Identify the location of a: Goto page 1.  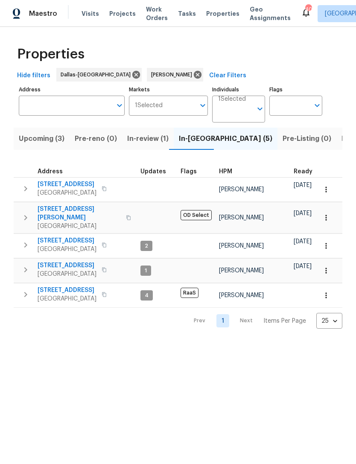
(223, 321).